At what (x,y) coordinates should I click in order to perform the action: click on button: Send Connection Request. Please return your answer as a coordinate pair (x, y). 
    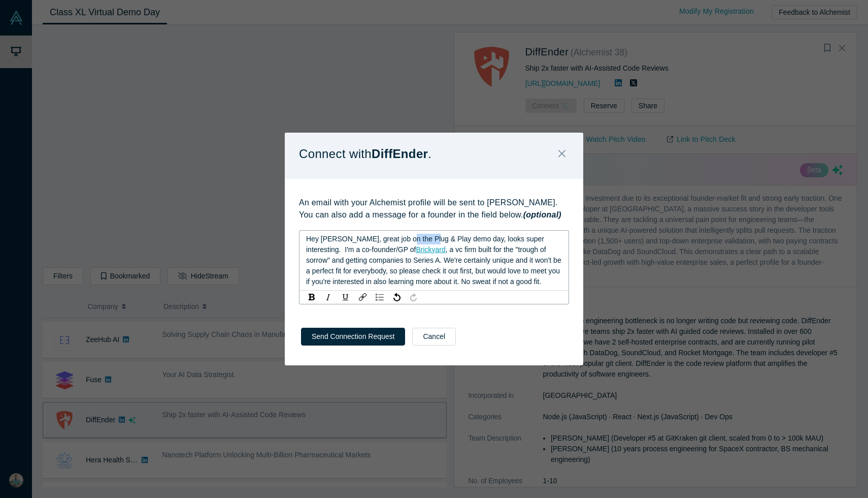
    Looking at the image, I should click on (353, 336).